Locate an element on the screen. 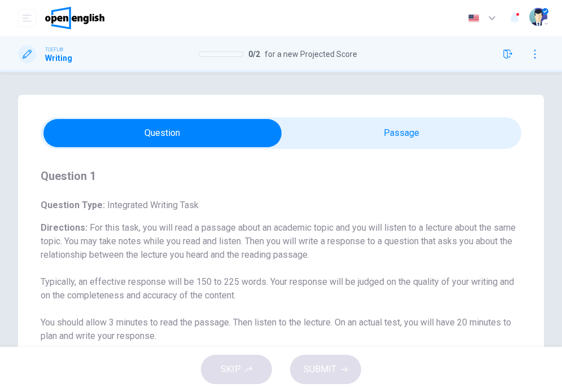  img: Profile picture is located at coordinates (538, 17).